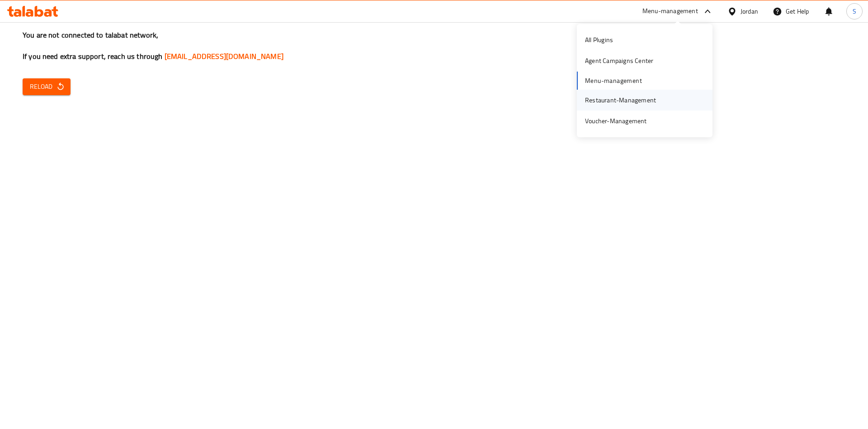 The image size is (868, 429). I want to click on button: Reload, so click(47, 86).